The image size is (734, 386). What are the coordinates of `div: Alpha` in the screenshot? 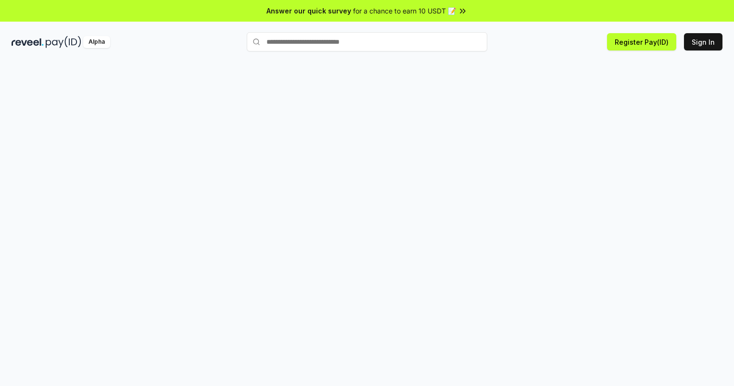 It's located at (97, 42).